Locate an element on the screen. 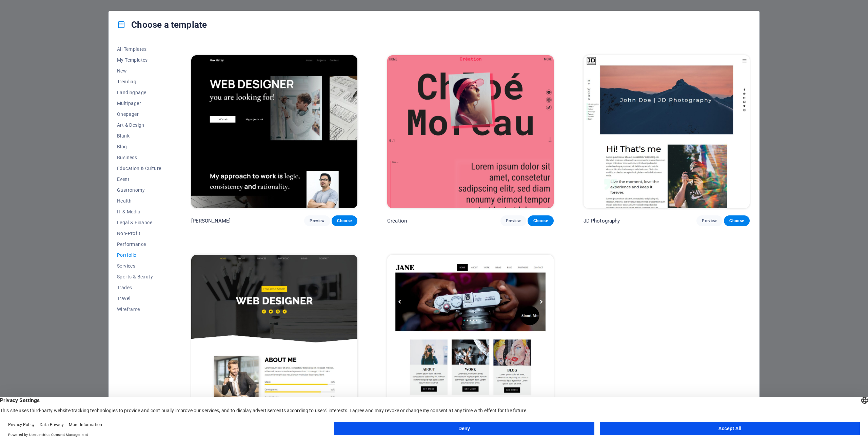  button: Blog is located at coordinates (139, 147).